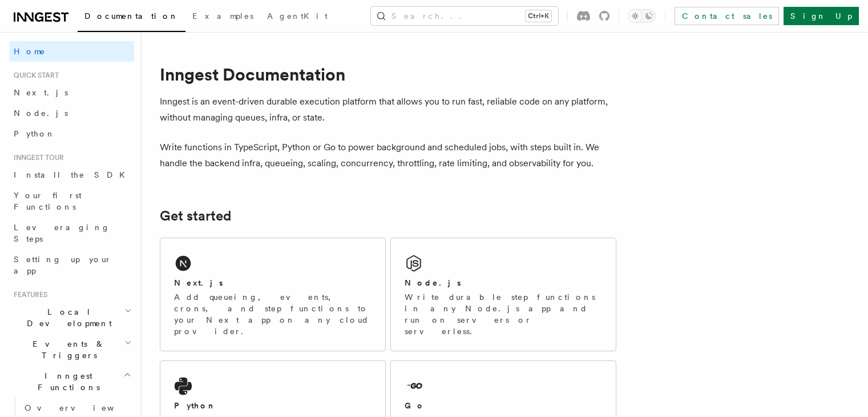  Describe the element at coordinates (298, 17) in the screenshot. I see `a: AgentKit` at that location.